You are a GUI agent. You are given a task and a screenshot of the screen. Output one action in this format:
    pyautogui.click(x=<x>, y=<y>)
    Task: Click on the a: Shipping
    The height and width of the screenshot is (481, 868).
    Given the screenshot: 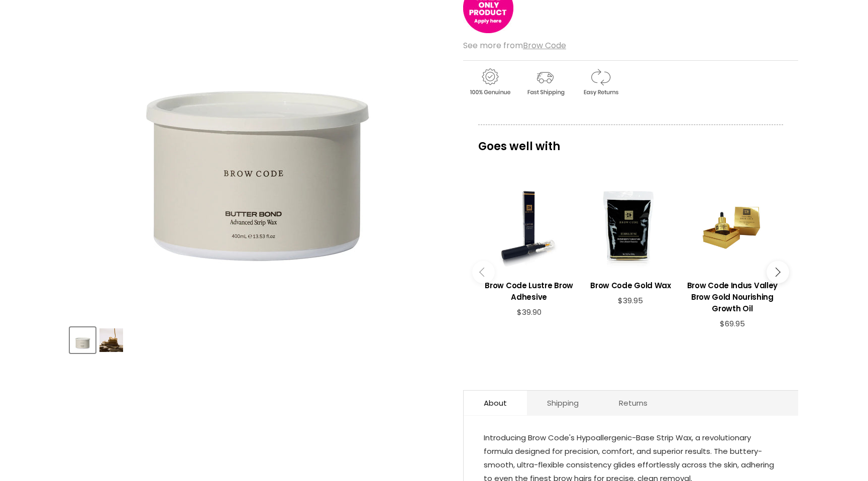 What is the action you would take?
    pyautogui.click(x=563, y=402)
    